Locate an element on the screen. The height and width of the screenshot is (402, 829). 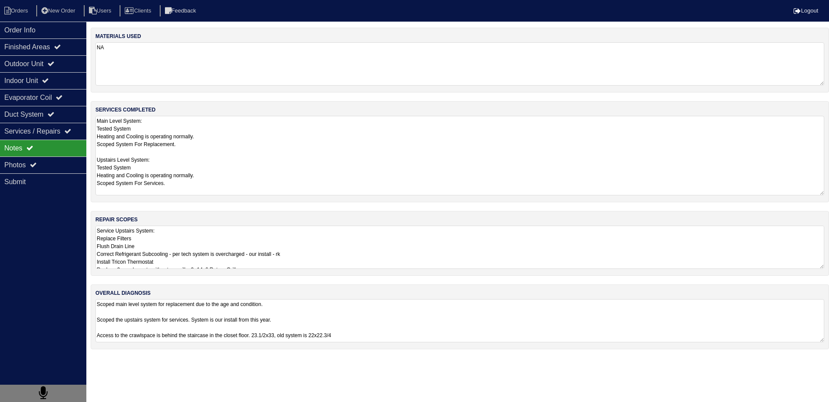
textarea: NA is located at coordinates (460, 64).